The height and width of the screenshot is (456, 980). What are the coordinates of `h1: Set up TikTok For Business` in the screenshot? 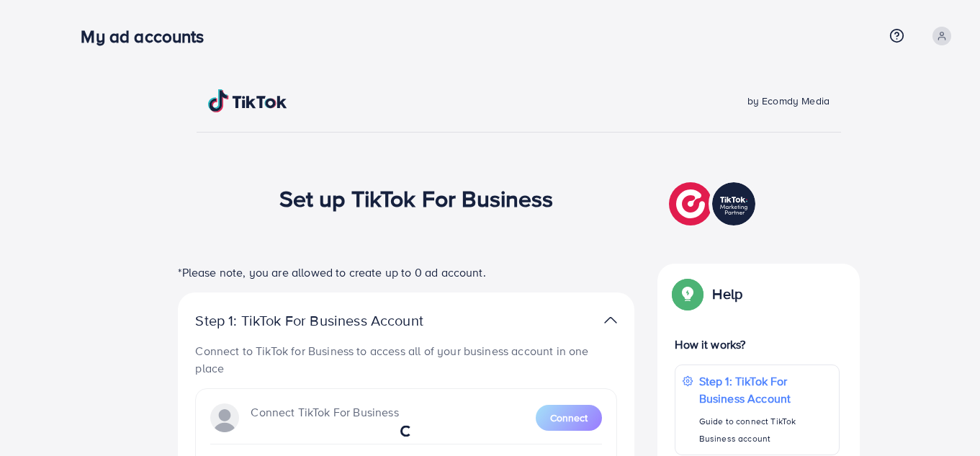 It's located at (416, 198).